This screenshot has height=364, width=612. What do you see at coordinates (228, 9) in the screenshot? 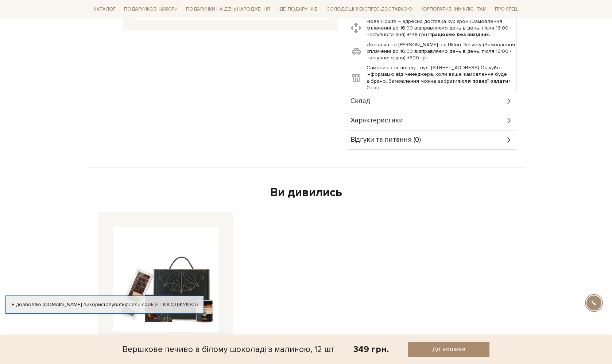
I see `a: Подарунки на День народження` at bounding box center [228, 9].